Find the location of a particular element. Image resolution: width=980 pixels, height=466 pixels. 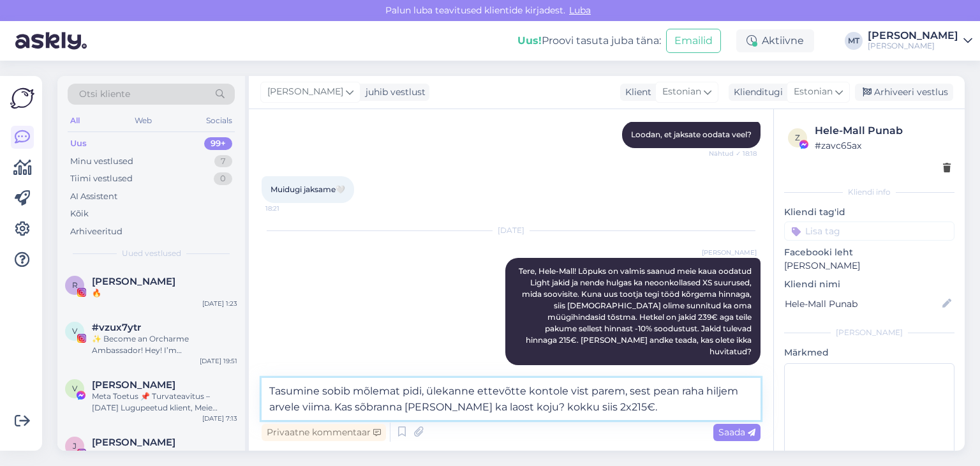

span: Viviana Marioly Cuellar Chilo is located at coordinates (134, 385).